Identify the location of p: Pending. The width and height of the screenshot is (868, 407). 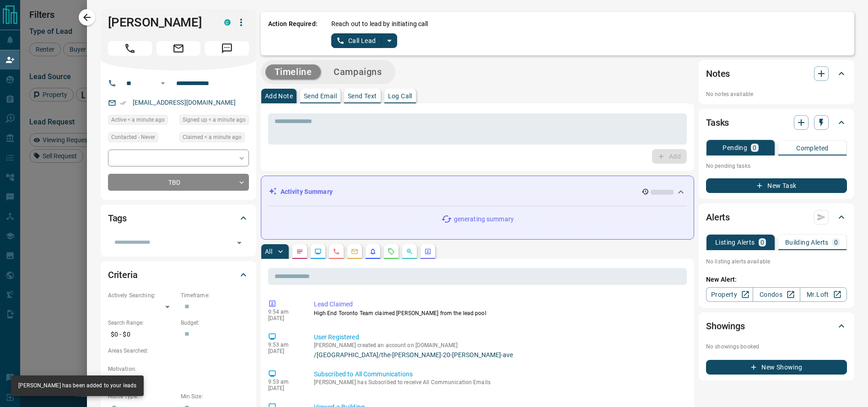
(735, 147).